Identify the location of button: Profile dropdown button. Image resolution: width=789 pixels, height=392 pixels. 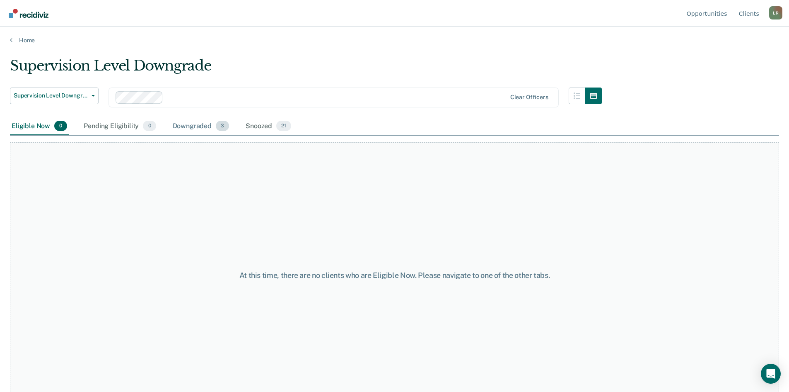
(776, 13).